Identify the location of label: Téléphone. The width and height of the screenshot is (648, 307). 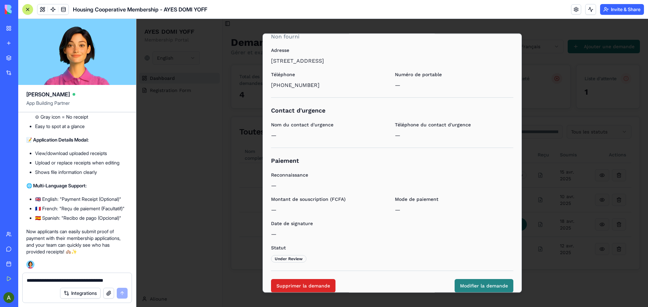
(146, 56).